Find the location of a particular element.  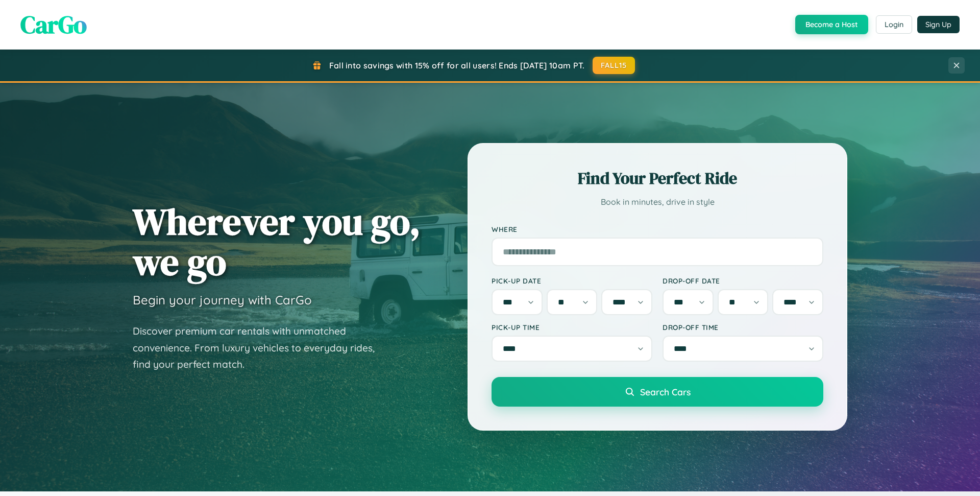

label: Pick-up Date is located at coordinates (572, 280).